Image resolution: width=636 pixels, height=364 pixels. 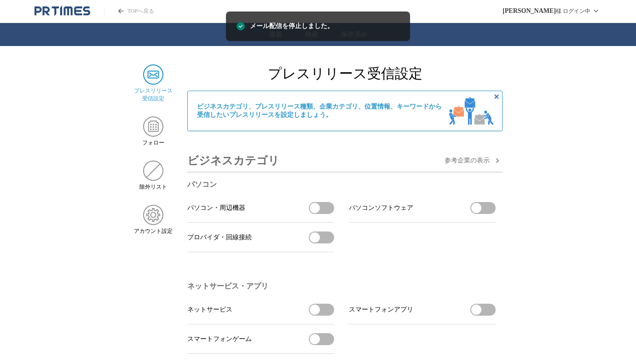 What do you see at coordinates (474, 160) in the screenshot?
I see `button: 参考企業の表示` at bounding box center [474, 160].